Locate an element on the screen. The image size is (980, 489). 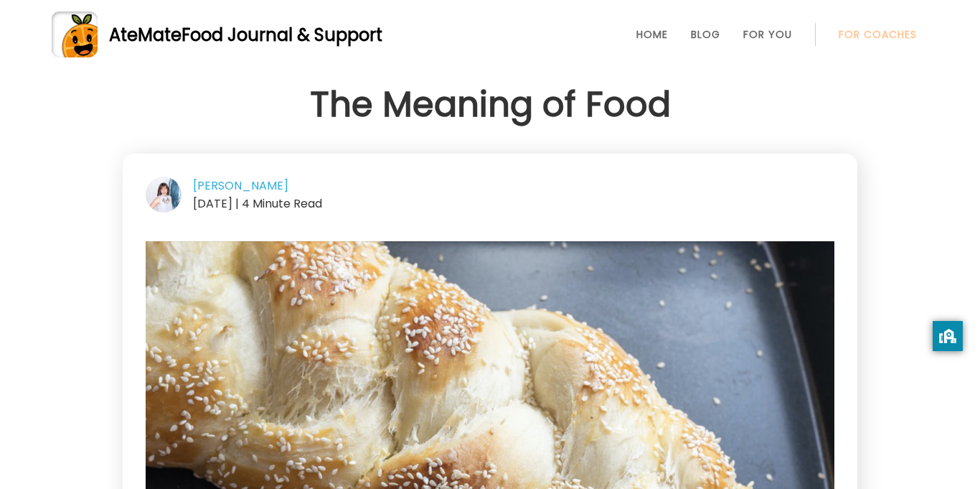
a: For You is located at coordinates (768, 35).